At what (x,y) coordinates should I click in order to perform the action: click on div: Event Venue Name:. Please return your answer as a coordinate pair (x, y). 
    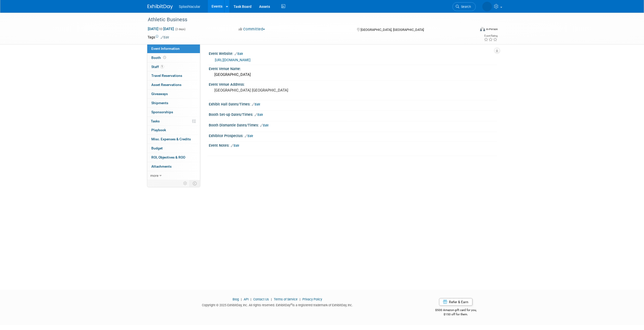
    Looking at the image, I should click on (353, 68).